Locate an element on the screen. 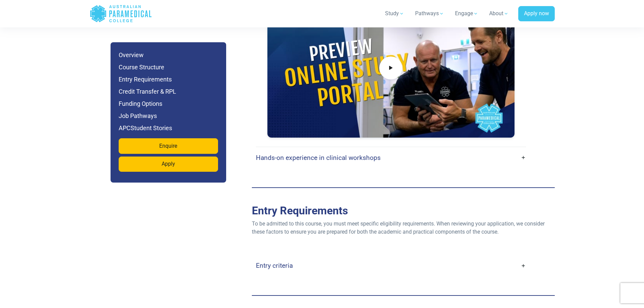  a: Australian Paramedical College is located at coordinates (121, 14).